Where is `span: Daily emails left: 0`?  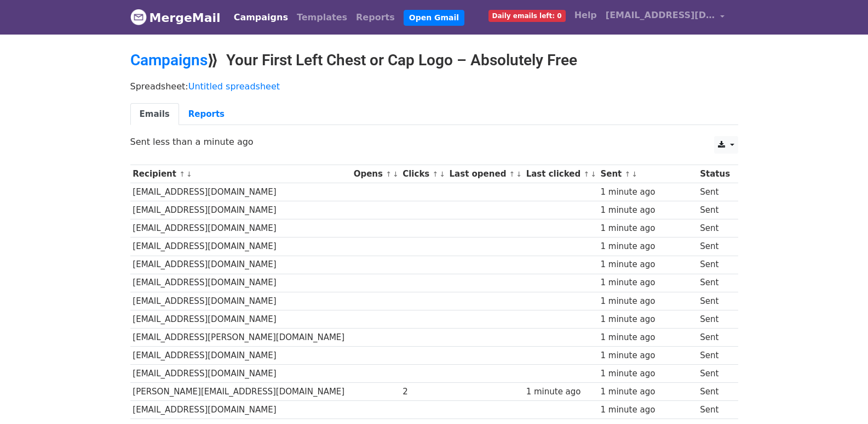
span: Daily emails left: 0 is located at coordinates (527, 16).